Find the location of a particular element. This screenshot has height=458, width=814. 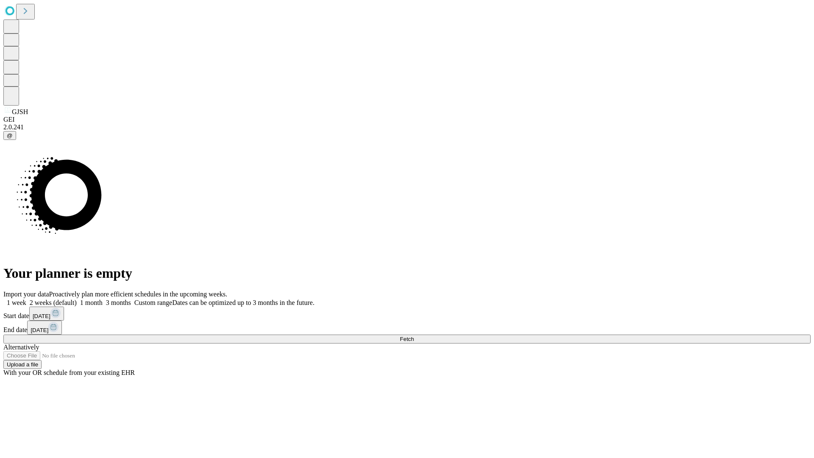

span: GJSH is located at coordinates (20, 112).